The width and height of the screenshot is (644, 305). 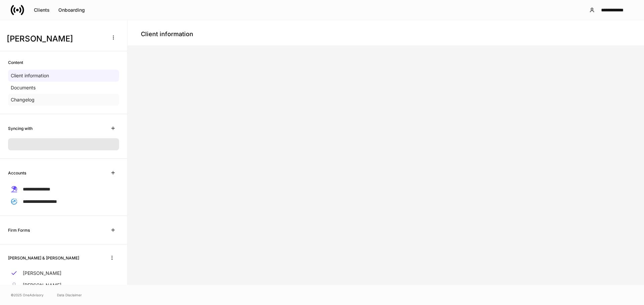 What do you see at coordinates (64, 88) in the screenshot?
I see `a: Documents` at bounding box center [64, 88].